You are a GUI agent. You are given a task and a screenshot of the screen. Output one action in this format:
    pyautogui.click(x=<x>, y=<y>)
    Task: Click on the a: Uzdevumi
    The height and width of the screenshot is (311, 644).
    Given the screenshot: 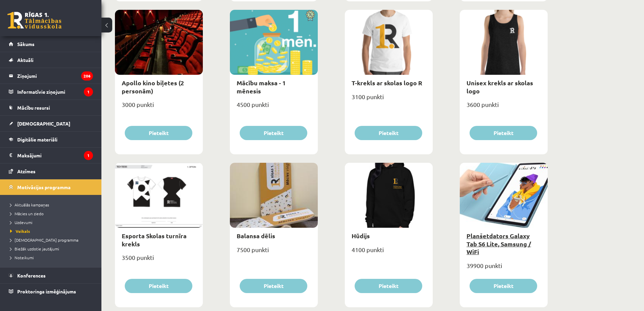 What is the action you would take?
    pyautogui.click(x=52, y=222)
    